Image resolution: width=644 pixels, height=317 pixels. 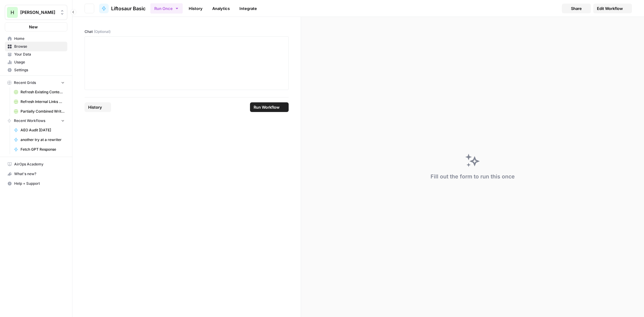 What do you see at coordinates (36, 62) in the screenshot?
I see `a: Usage` at bounding box center [36, 62].